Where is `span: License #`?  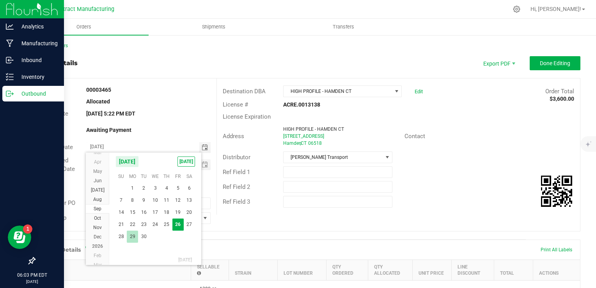
span: License # is located at coordinates (235, 105).